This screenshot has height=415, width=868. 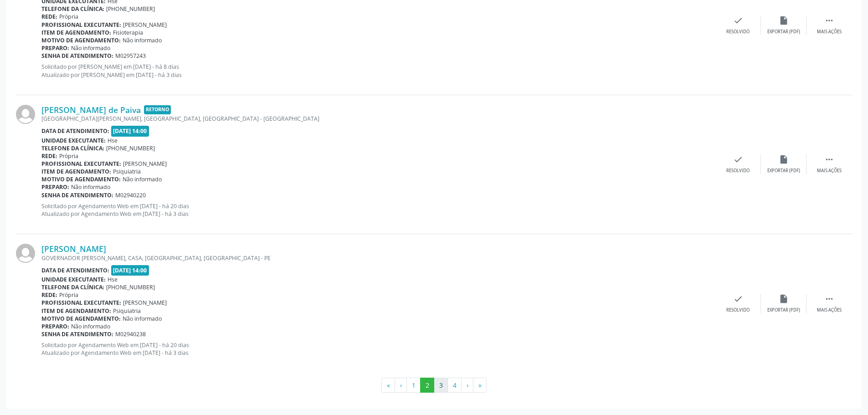 I want to click on span: M02940238, so click(x=130, y=334).